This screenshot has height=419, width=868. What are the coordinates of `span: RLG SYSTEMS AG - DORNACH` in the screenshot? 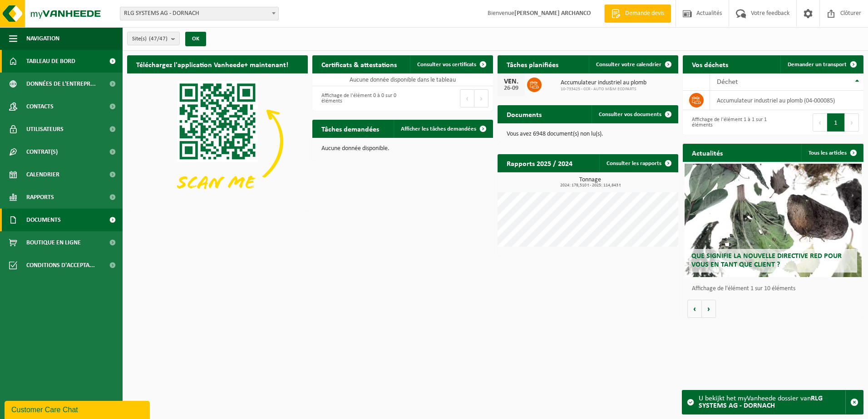 It's located at (199, 13).